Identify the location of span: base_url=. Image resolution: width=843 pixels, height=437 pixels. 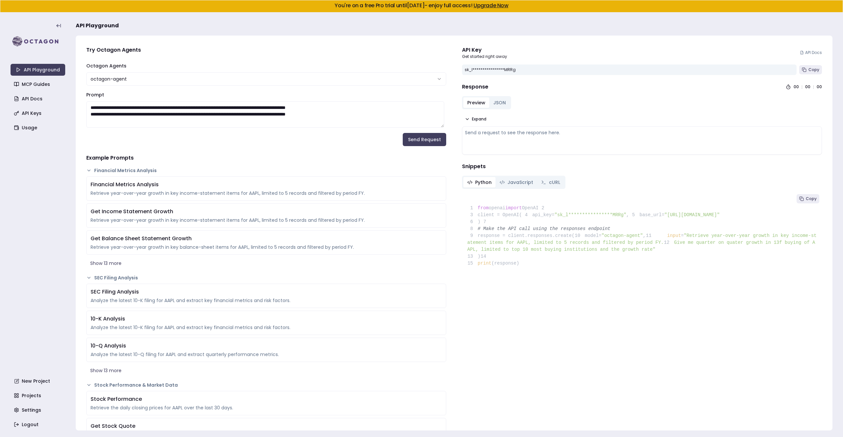
(652, 215).